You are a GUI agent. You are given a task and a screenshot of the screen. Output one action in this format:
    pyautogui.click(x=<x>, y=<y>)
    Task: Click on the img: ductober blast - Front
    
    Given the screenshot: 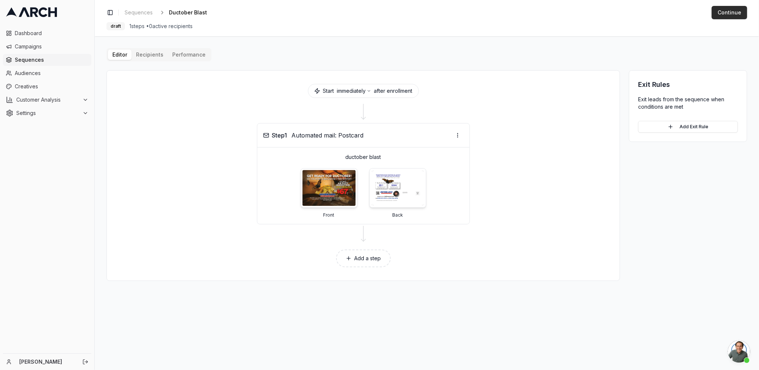 What is the action you would take?
    pyautogui.click(x=329, y=188)
    